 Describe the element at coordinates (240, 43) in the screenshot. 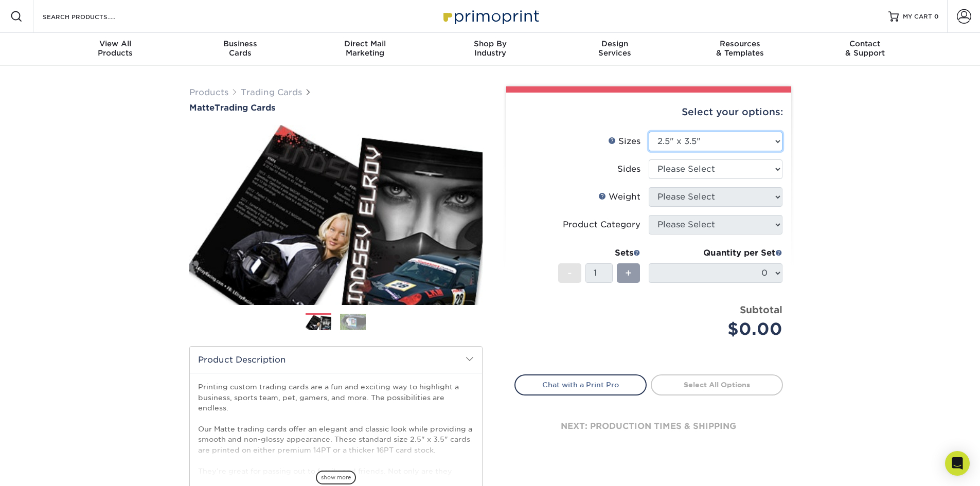

I see `span: Business` at that location.